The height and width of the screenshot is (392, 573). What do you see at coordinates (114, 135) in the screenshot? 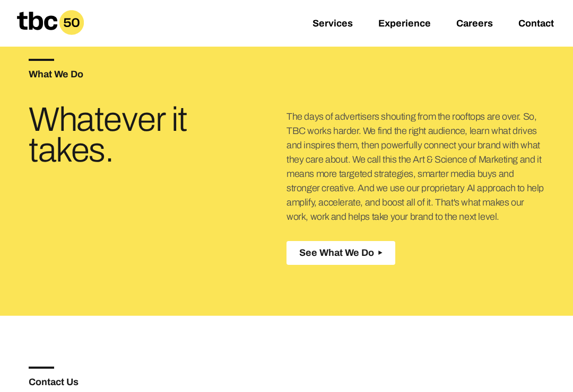
I see `h3: Whatever it takes.` at bounding box center [114, 135].